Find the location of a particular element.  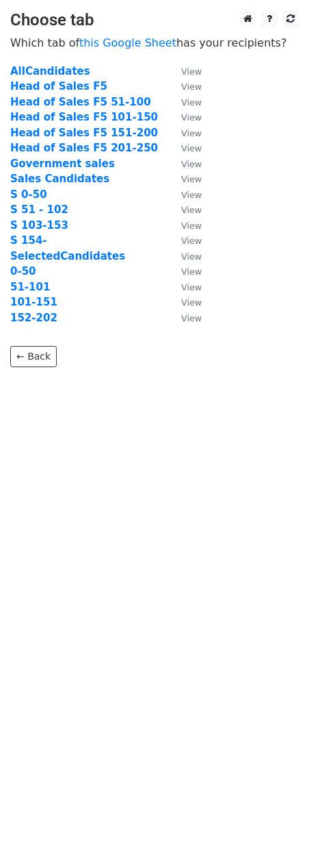

strong: S 51 - 102 is located at coordinates (39, 210).